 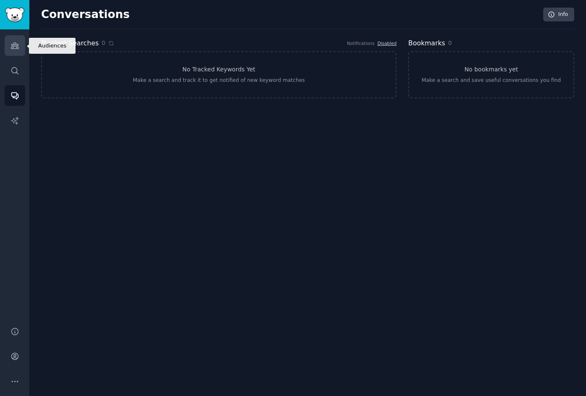 What do you see at coordinates (219, 75) in the screenshot?
I see `a: No Tracked Keywords YetMake a search and track it to get notified of new keyword matches` at bounding box center [219, 75].